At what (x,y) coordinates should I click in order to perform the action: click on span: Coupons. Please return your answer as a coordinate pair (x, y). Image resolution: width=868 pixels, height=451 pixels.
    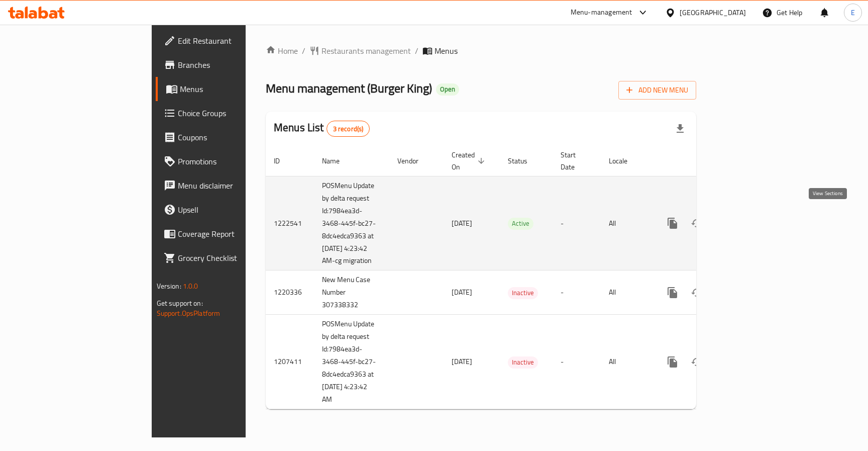
    Looking at the image, I should click on (233, 137).